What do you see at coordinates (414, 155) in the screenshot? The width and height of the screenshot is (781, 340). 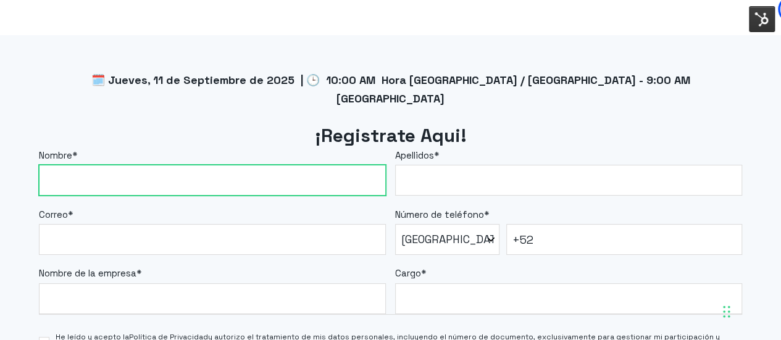 I see `span: Apellidos` at bounding box center [414, 155].